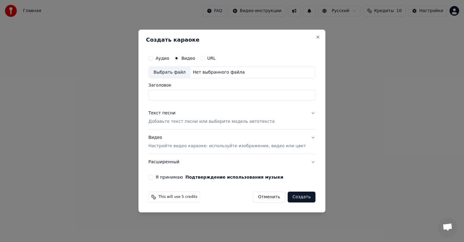  I want to click on div: Видео, so click(227, 142).